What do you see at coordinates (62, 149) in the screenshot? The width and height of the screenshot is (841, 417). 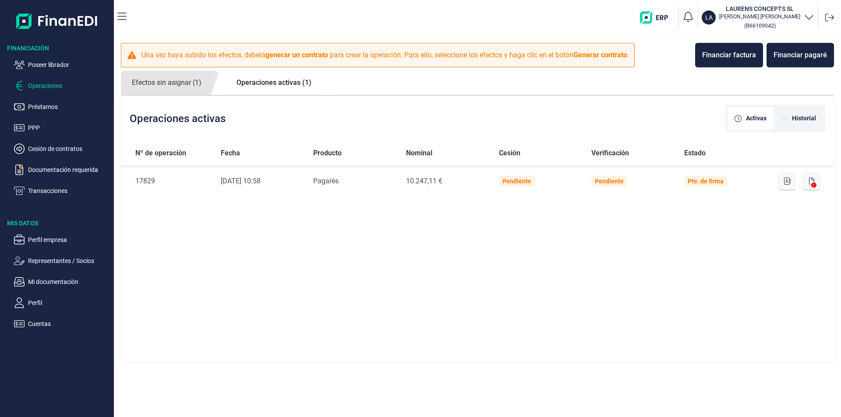 I see `button: Cesión de contratos` at bounding box center [62, 149].